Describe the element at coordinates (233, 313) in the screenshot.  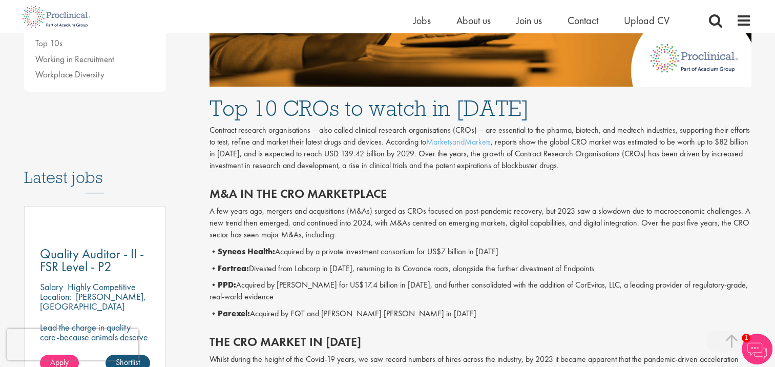
I see `b: Parexel:` at that location.